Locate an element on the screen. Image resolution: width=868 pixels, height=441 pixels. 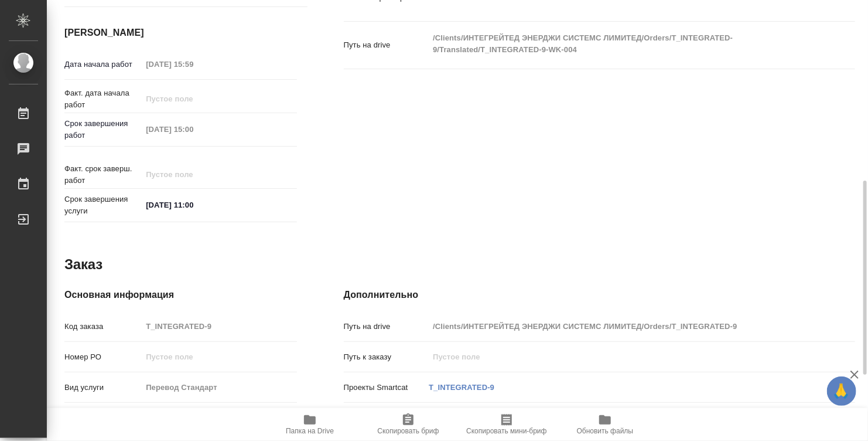
p: Срок завершения работ is located at coordinates (103, 130).